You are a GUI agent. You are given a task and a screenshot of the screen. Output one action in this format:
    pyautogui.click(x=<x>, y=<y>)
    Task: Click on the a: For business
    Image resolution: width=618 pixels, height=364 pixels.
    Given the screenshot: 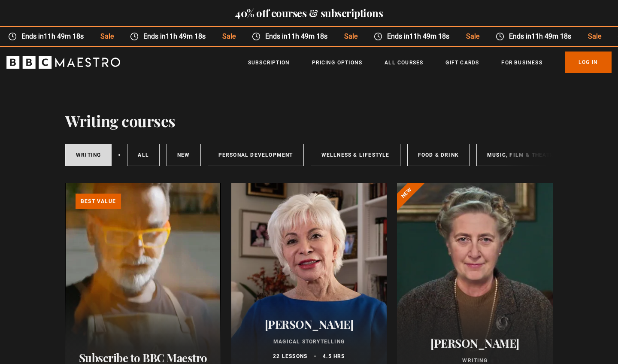 What is the action you would take?
    pyautogui.click(x=521, y=63)
    